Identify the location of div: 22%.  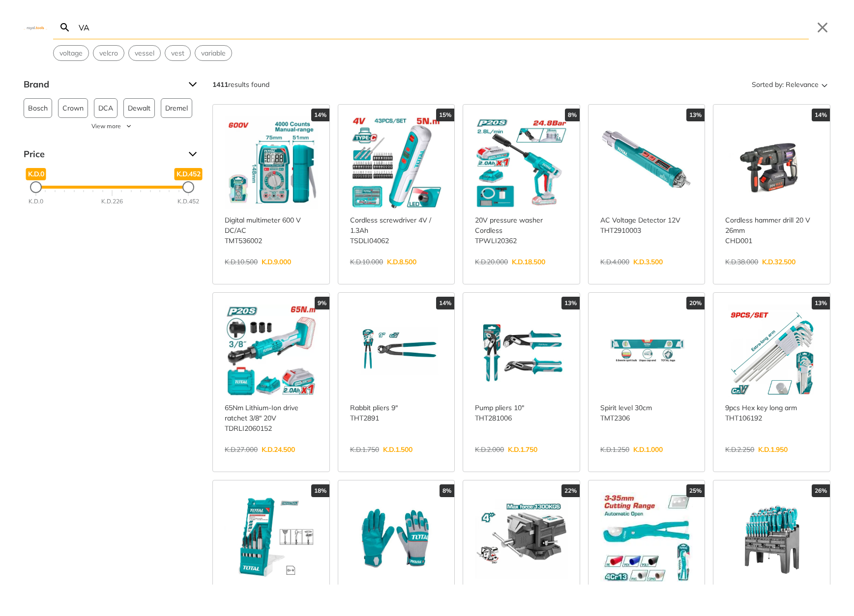
(570, 491).